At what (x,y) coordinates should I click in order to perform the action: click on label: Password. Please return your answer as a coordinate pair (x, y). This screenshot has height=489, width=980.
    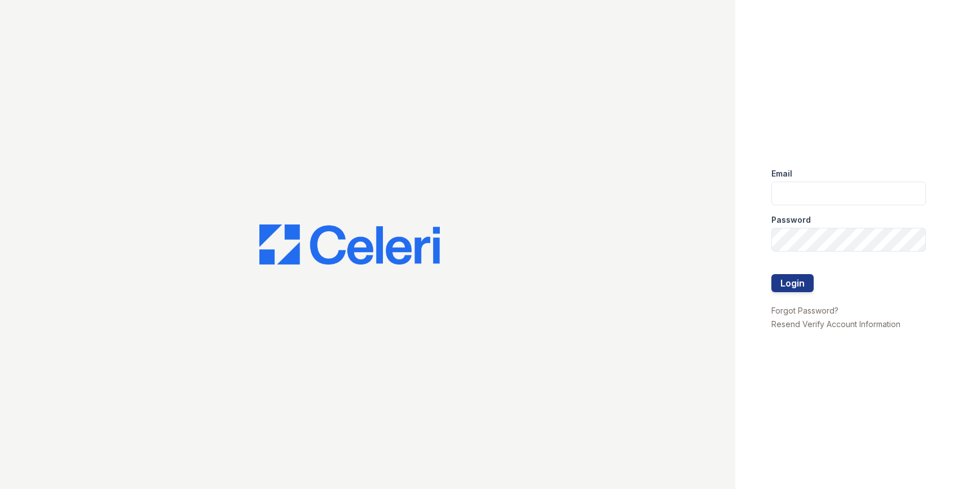
    Looking at the image, I should click on (791, 220).